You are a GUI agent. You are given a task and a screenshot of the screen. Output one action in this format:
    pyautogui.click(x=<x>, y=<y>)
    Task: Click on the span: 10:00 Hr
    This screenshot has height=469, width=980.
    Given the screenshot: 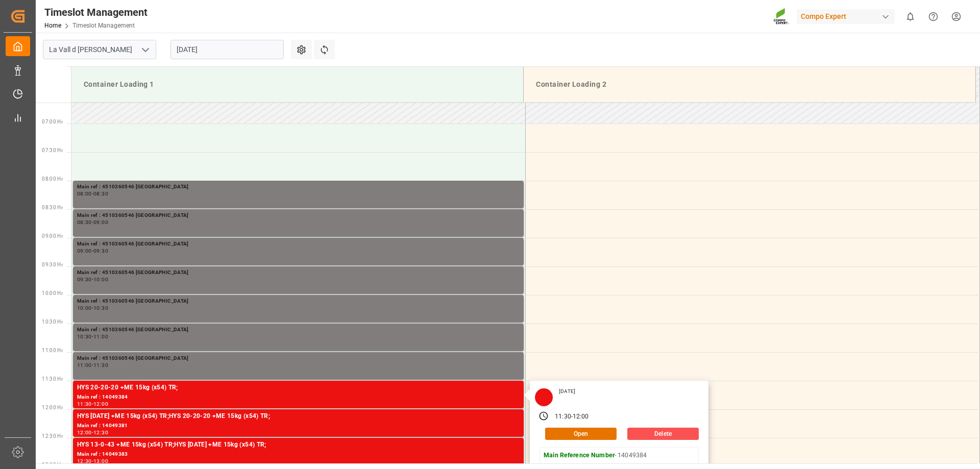 What is the action you would take?
    pyautogui.click(x=52, y=293)
    